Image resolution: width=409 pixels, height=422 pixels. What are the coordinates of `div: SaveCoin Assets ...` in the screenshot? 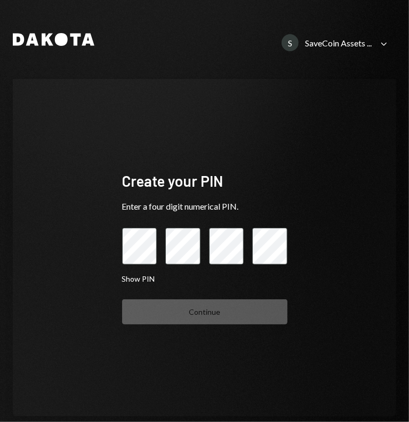 It's located at (338, 43).